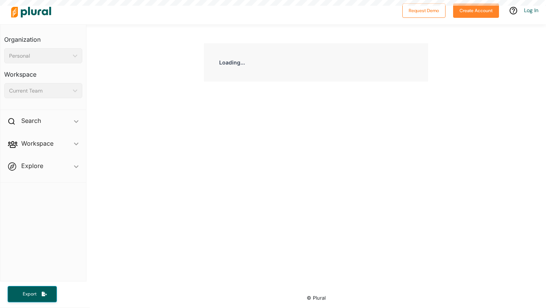 This screenshot has height=308, width=546. I want to click on button: Request Demo, so click(424, 11).